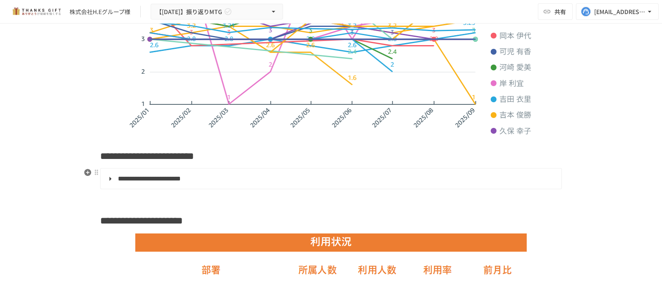  Describe the element at coordinates (555, 12) in the screenshot. I see `button: 共有` at that location.